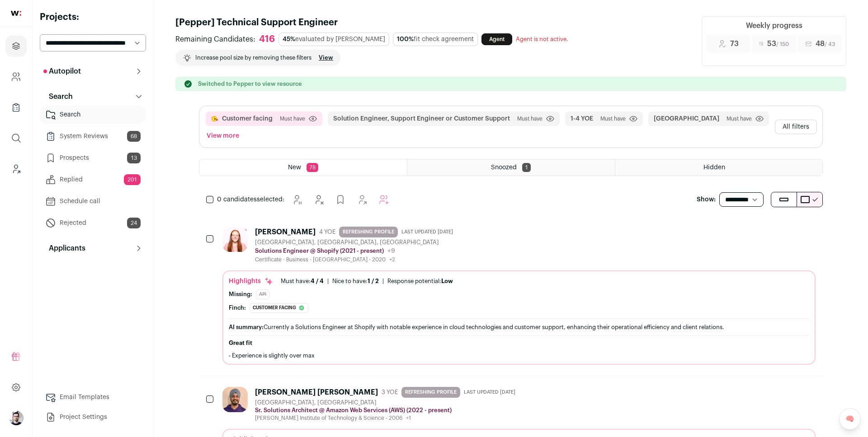 Image resolution: width=868 pixels, height=437 pixels. I want to click on span: New, so click(294, 168).